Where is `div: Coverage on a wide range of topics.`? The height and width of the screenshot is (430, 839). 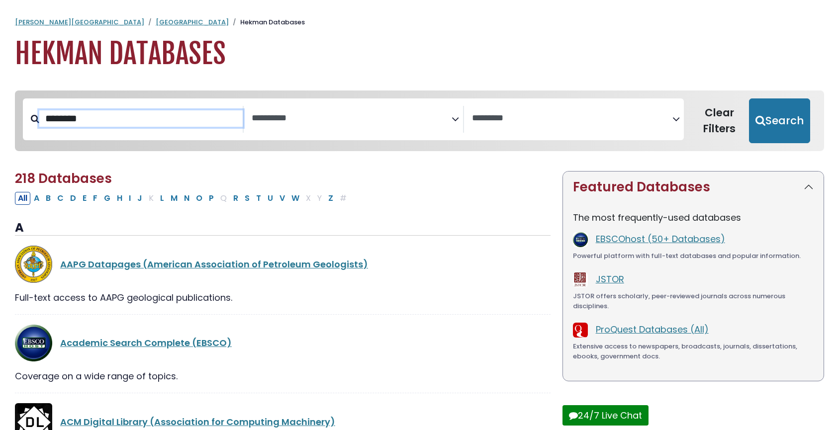 div: Coverage on a wide range of topics. is located at coordinates (283, 376).